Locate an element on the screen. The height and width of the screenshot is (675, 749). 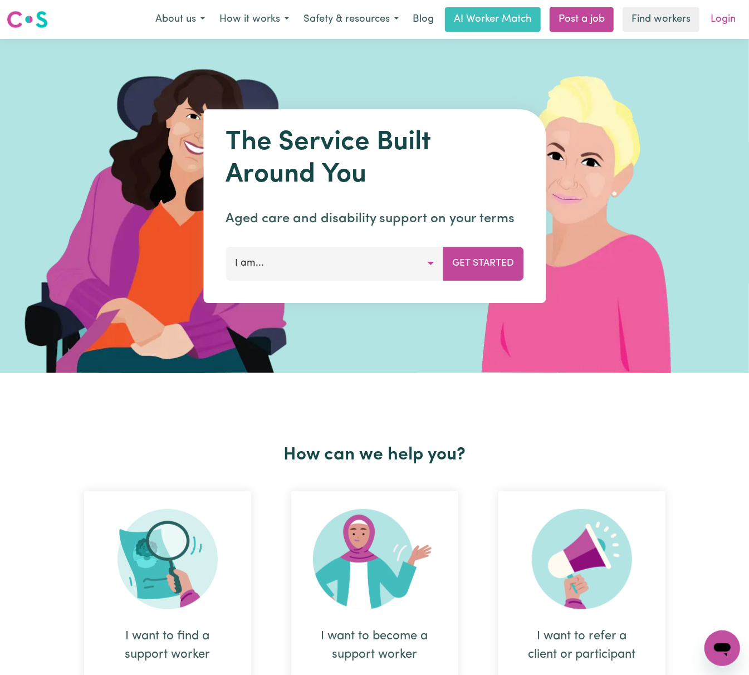
a: Login is located at coordinates (723, 19).